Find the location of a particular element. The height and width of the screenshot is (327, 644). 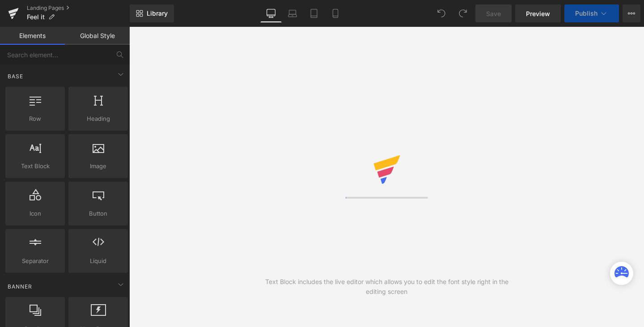

span: Liquid is located at coordinates (98, 261).